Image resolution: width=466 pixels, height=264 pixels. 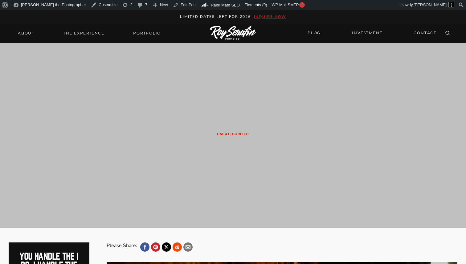 What do you see at coordinates (425, 33) in the screenshot?
I see `a: CONTACT` at bounding box center [425, 33].